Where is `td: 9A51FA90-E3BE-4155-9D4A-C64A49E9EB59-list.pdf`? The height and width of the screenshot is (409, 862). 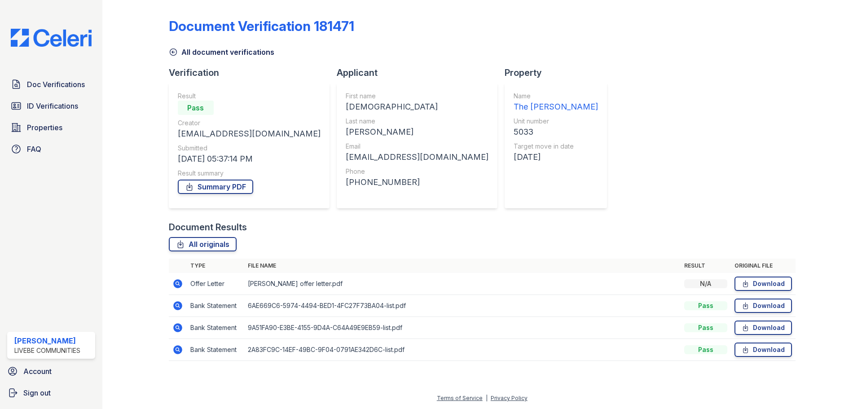
td: 9A51FA90-E3BE-4155-9D4A-C64A49E9EB59-list.pdf is located at coordinates (463, 328).